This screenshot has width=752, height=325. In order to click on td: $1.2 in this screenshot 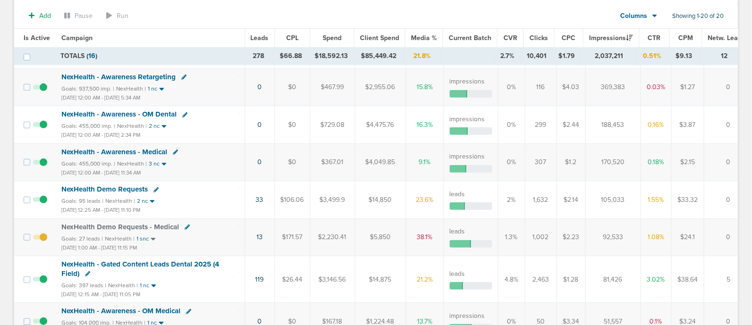, I will do `click(571, 162)`.